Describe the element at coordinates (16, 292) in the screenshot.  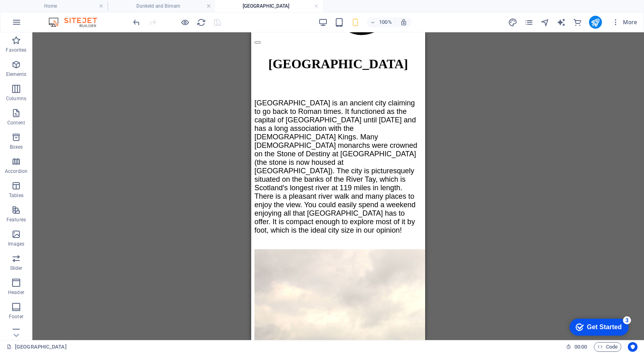
I see `p: Header` at that location.